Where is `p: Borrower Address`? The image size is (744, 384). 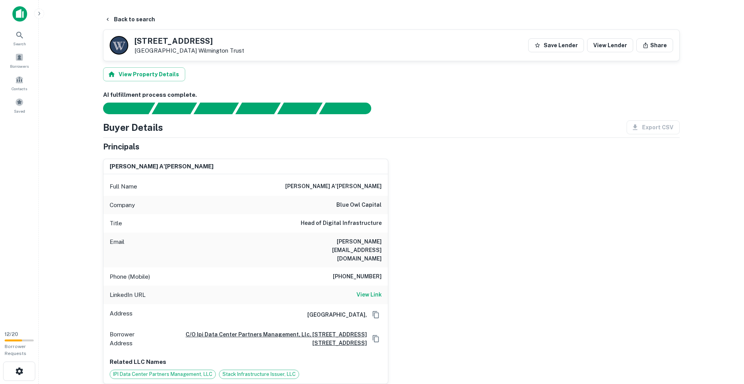 p: Borrower Address is located at coordinates (131, 339).